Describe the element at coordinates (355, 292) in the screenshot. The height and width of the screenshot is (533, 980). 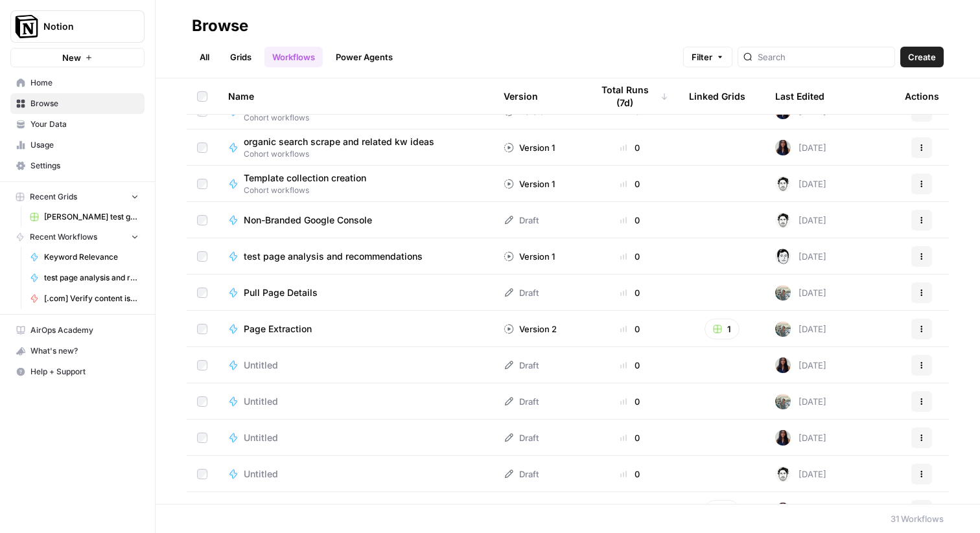
I see `a: Pull Page Details` at that location.